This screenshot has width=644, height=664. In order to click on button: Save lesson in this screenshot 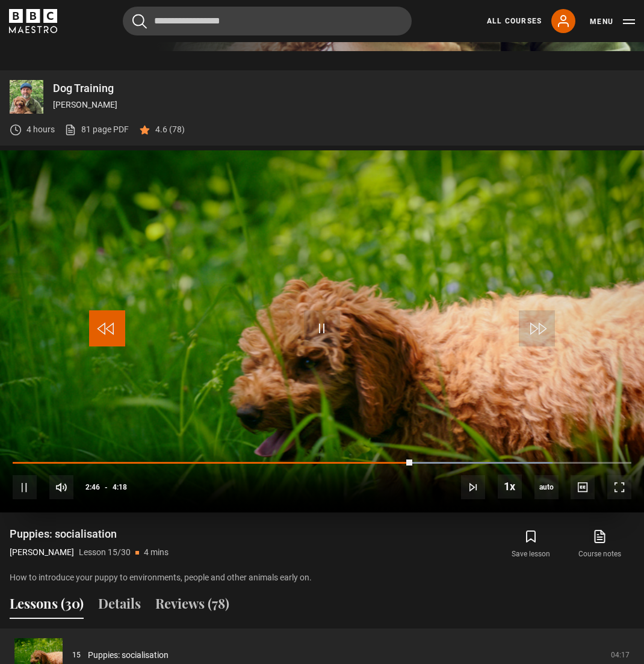, I will do `click(531, 545)`.